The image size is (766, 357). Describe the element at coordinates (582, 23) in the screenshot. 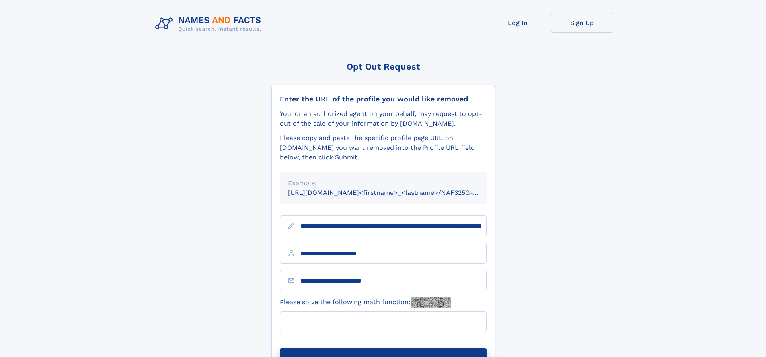

I see `a: Sign Up` at that location.